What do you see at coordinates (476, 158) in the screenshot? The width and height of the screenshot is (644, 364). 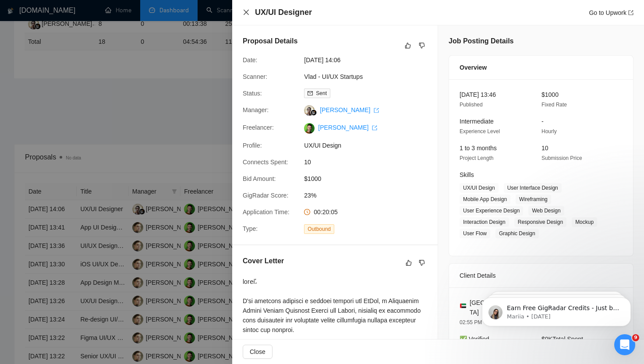 I see `span: Project Length` at bounding box center [476, 158].